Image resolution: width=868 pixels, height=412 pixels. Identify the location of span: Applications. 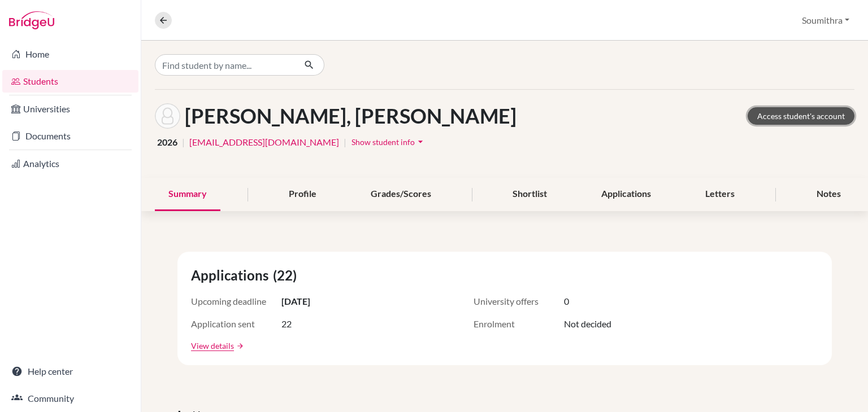
(232, 275).